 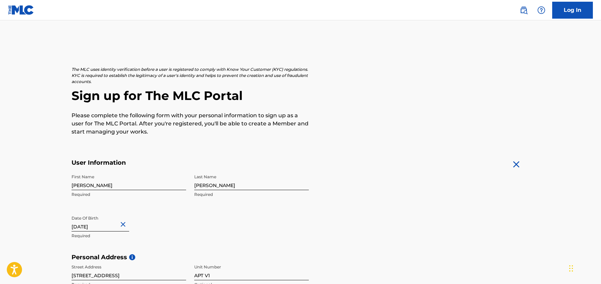 I want to click on div: Drag, so click(x=571, y=268).